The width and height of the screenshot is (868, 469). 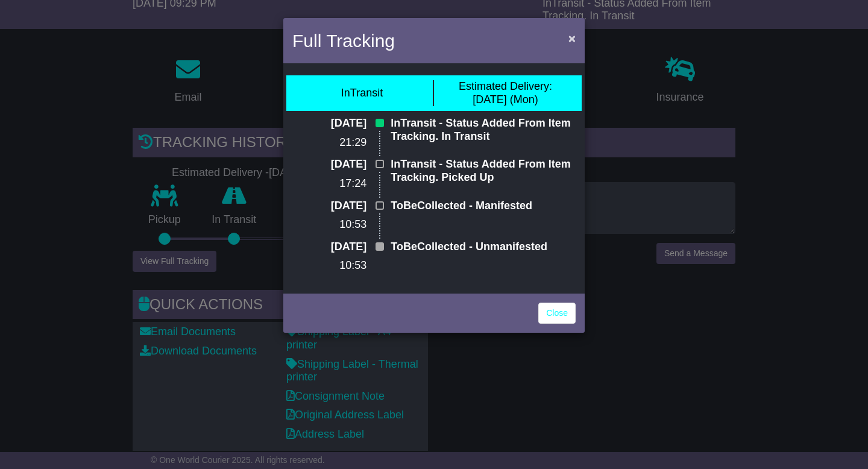 What do you see at coordinates (483, 171) in the screenshot?
I see `p: InTransit - Status Added From Item Tracking. Picked Up` at bounding box center [483, 171].